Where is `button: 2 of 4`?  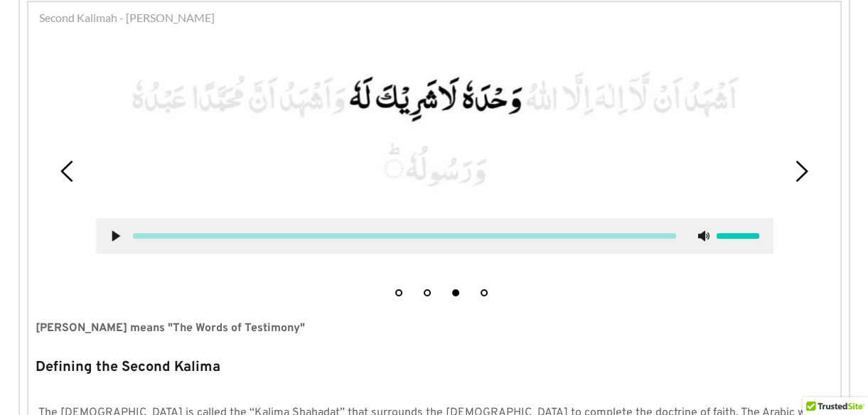 button: 2 of 4 is located at coordinates (427, 293).